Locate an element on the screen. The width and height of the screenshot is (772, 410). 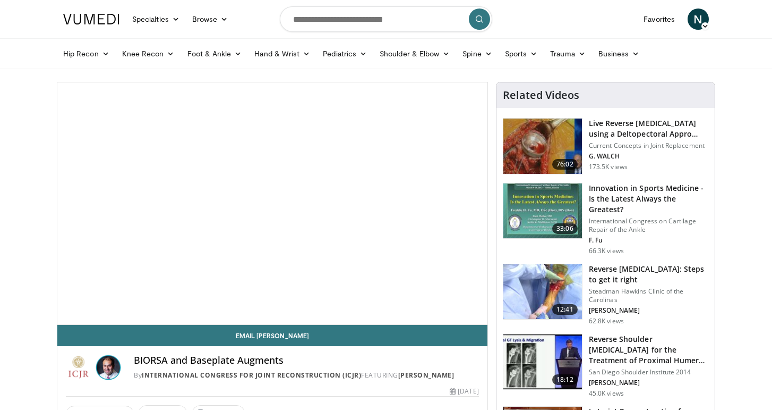
input: Search topics, interventions is located at coordinates (386, 19).